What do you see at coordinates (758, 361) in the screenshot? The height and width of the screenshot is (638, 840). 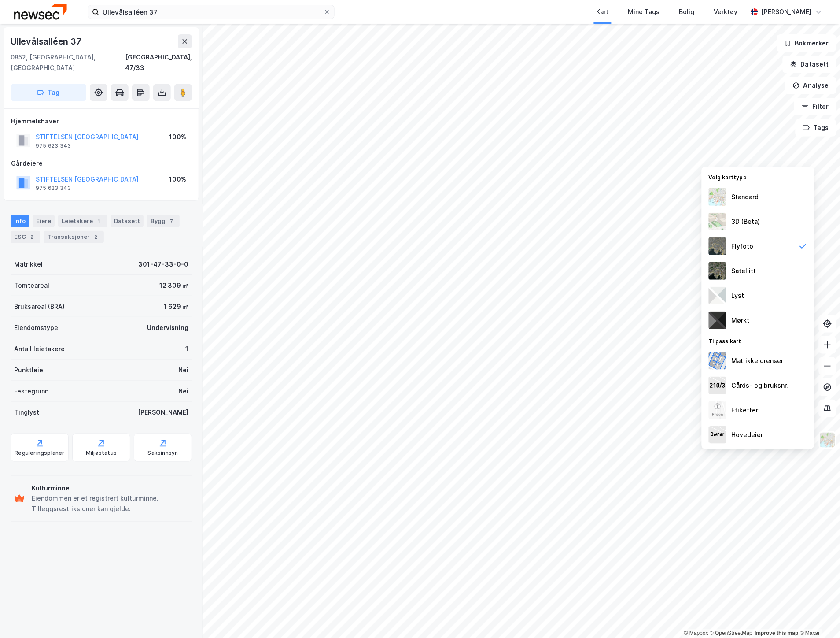 I see `div: Matrikkelgrenser` at bounding box center [758, 361].